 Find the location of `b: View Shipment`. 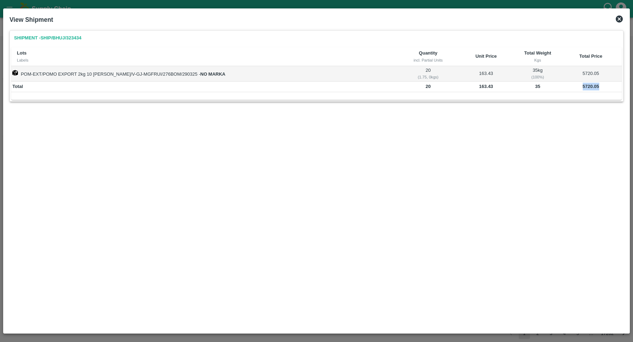

b: View Shipment is located at coordinates (31, 20).